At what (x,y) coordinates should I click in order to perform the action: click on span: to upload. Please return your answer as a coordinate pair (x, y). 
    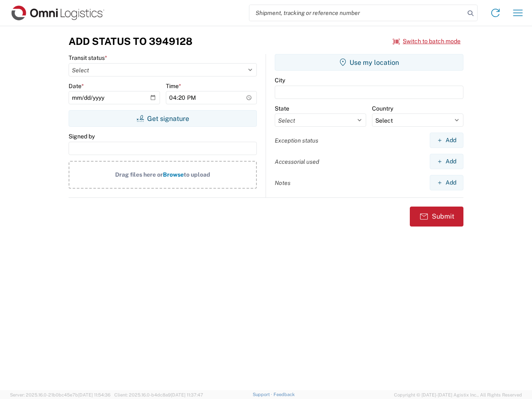
    Looking at the image, I should click on (197, 175).